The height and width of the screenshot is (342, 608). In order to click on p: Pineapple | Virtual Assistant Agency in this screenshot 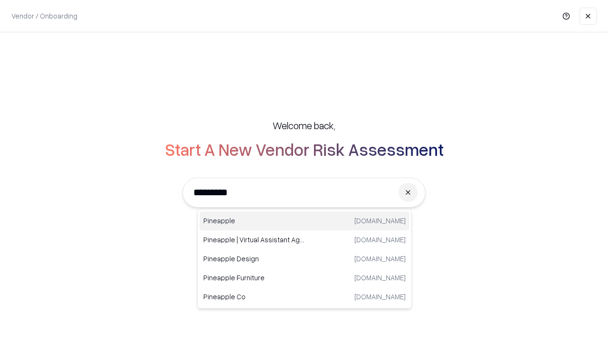, I will do `click(254, 239)`.